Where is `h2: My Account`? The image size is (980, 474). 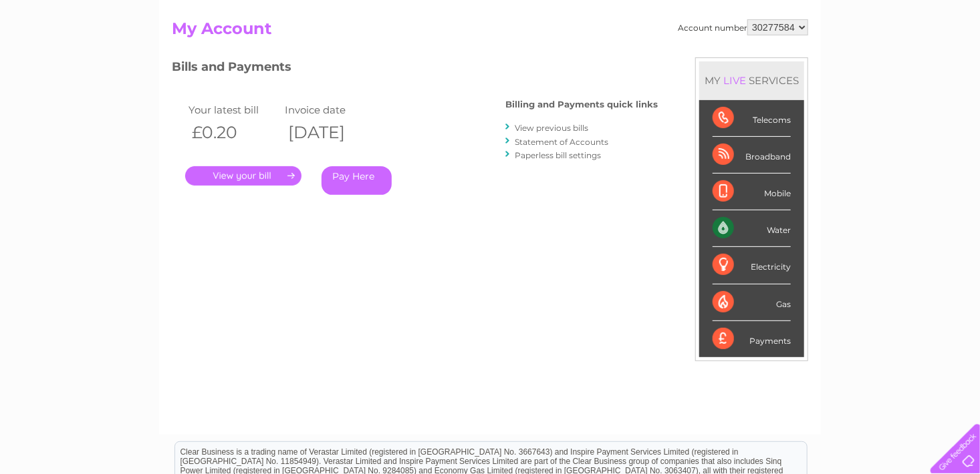
h2: My Account is located at coordinates (490, 32).